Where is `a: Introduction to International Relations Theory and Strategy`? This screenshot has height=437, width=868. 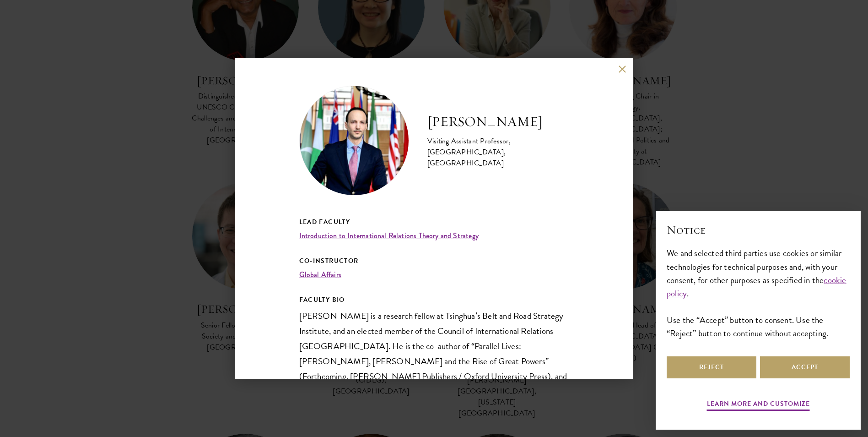
a: Introduction to International Relations Theory and Strategy is located at coordinates (389, 236).